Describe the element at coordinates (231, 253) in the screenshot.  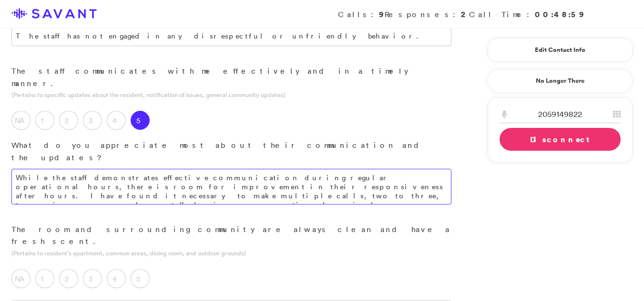
I see `p: (Pertains to resident's apartment, common areas, dining room, and outdoor grounds)` at that location.